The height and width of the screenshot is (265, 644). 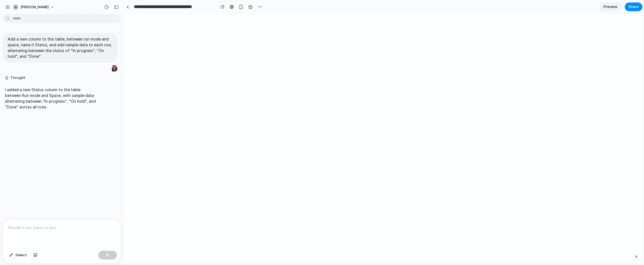 What do you see at coordinates (610, 7) in the screenshot?
I see `span: Preview` at bounding box center [610, 7].